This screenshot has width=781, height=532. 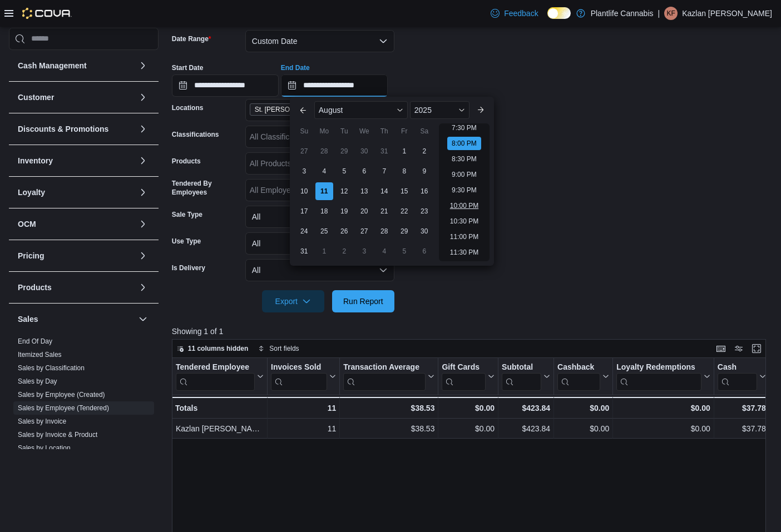 What do you see at coordinates (186, 162) in the screenshot?
I see `label: Products` at bounding box center [186, 162].